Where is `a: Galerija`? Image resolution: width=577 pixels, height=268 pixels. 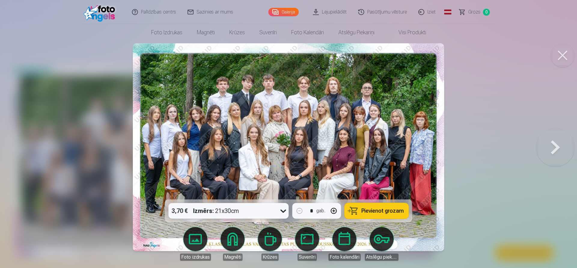 a: Galerija is located at coordinates (284, 12).